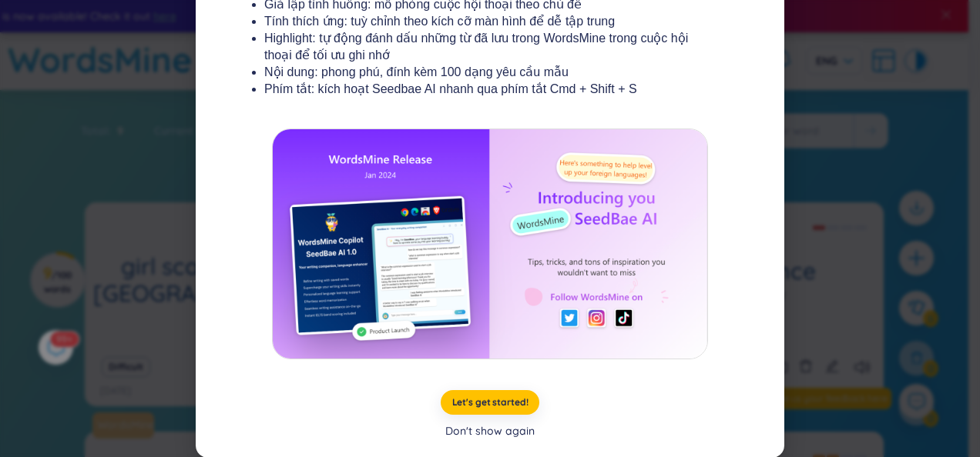 The height and width of the screenshot is (457, 980). Describe the element at coordinates (490, 403) in the screenshot. I see `span: Let's get started!` at that location.